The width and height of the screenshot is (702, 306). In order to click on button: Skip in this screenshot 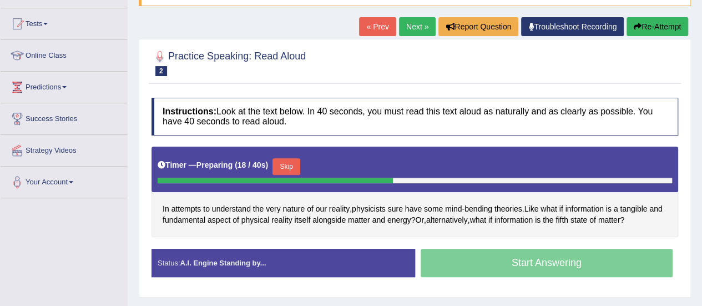, I will do `click(286, 166)`.